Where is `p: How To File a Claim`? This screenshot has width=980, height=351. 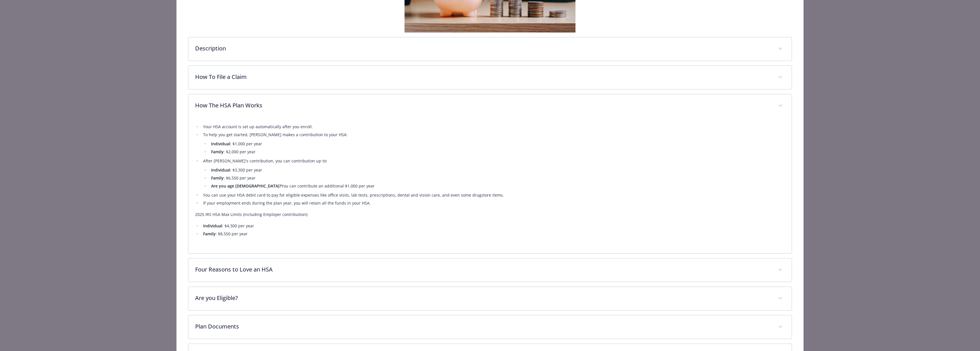 p: How To File a Claim is located at coordinates (483, 77).